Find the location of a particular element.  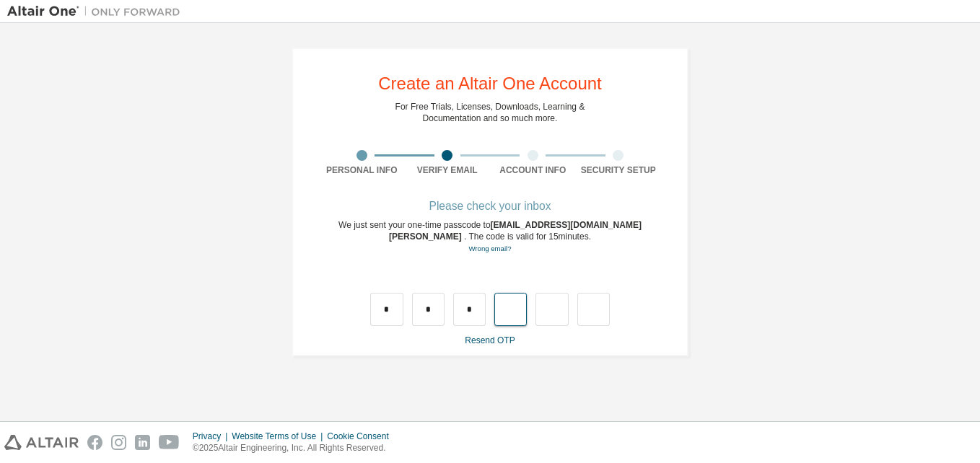

img: linkedin.svg is located at coordinates (142, 442).